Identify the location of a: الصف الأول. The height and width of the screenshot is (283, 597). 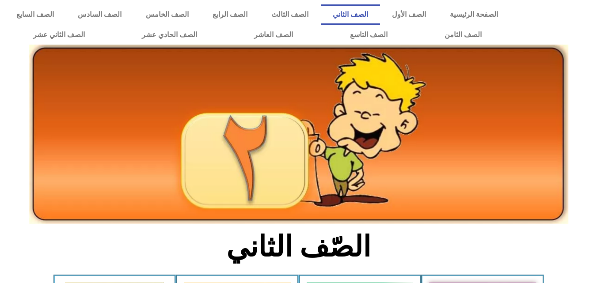
(409, 15).